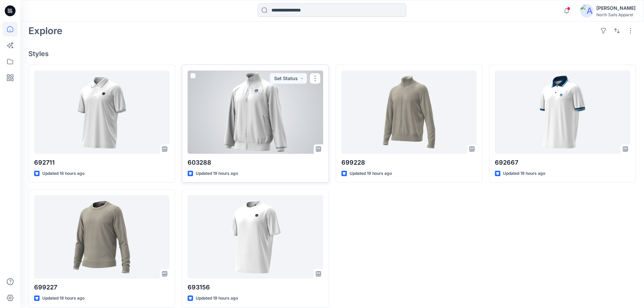 This screenshot has height=308, width=644. I want to click on h2: Explore, so click(45, 31).